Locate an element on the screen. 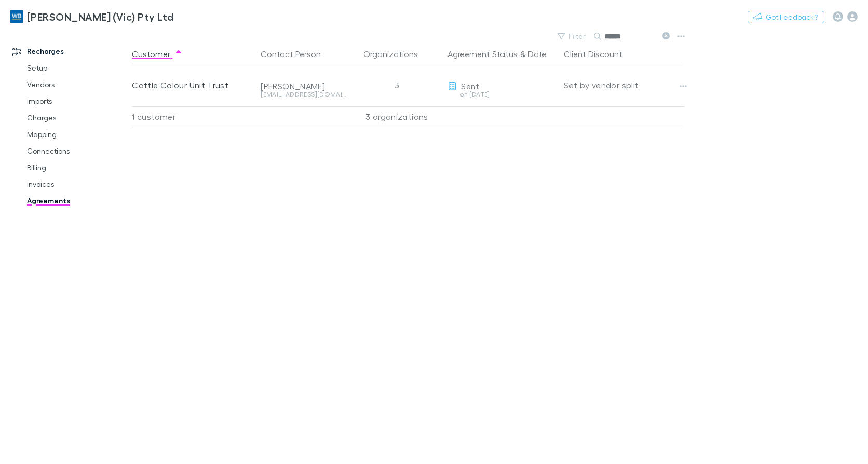 The image size is (868, 464). button: Organizations is located at coordinates (397, 54).